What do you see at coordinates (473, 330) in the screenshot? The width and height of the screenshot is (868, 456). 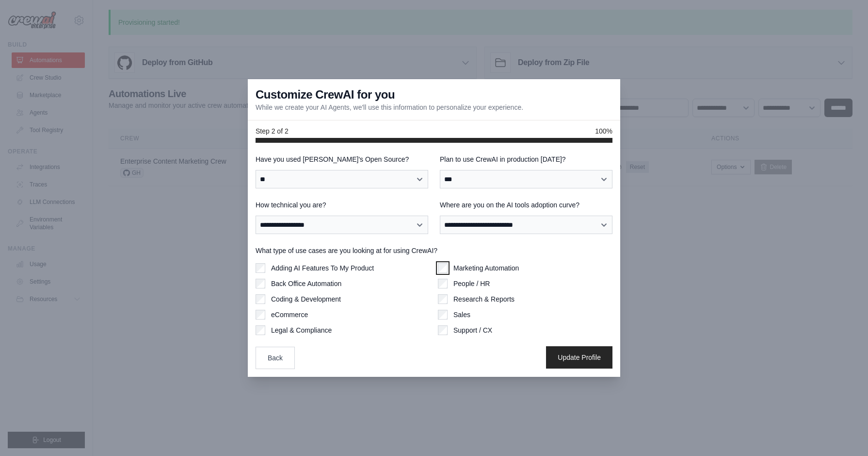 I see `label: Support / CX` at bounding box center [473, 330].